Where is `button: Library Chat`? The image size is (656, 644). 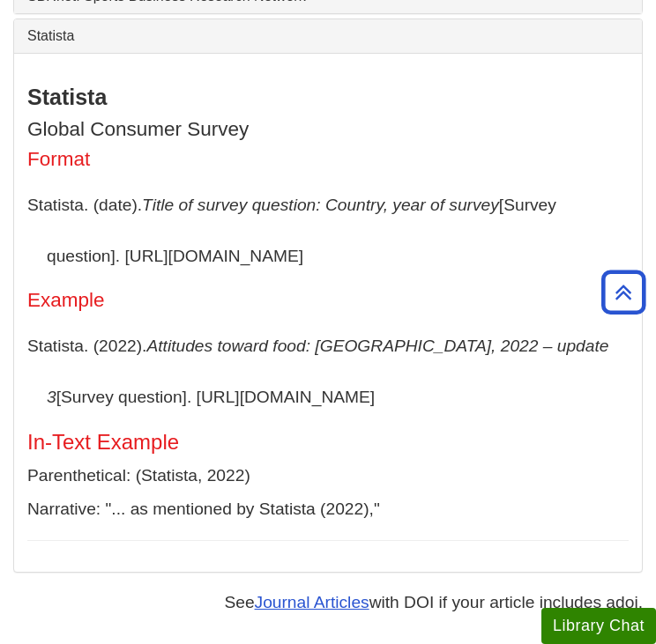
button: Library Chat is located at coordinates (599, 626).